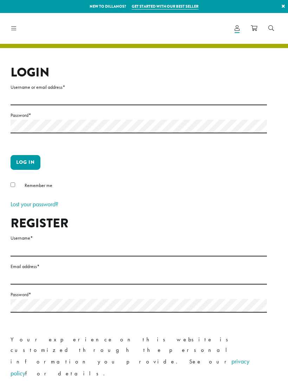 The height and width of the screenshot is (381, 288). Describe the element at coordinates (139, 238) in the screenshot. I see `label: Username` at that location.